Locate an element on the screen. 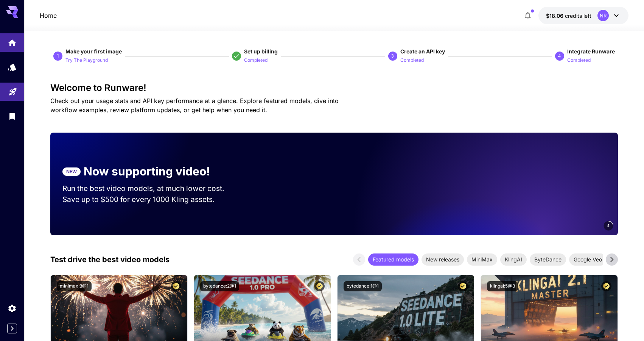 The image size is (644, 341). span: Set up billing is located at coordinates (261, 51).